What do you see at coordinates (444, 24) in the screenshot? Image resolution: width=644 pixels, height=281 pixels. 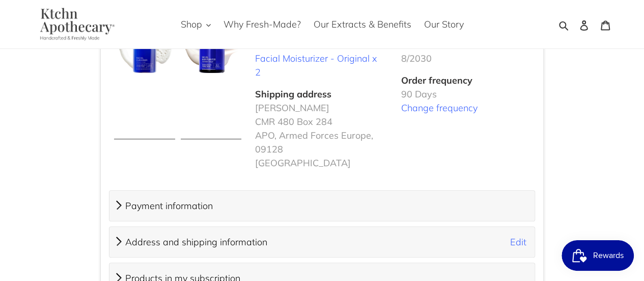 I see `a: Our Story` at bounding box center [444, 24].